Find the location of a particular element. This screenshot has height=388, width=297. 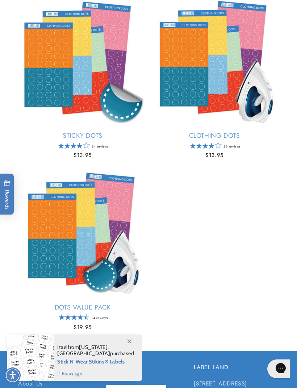

a: Clothing Dots is located at coordinates (214, 136).